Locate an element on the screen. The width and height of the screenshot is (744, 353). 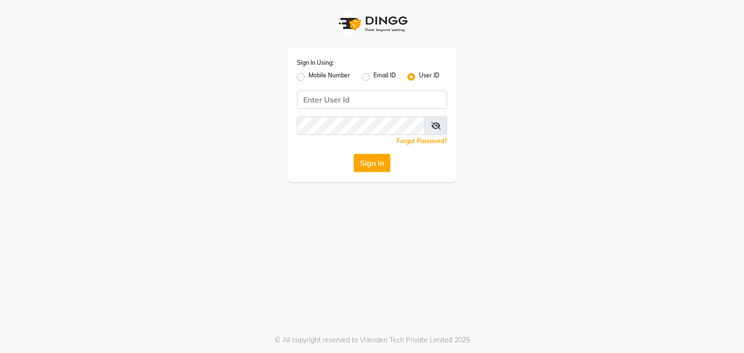
img: logo1.svg is located at coordinates (372, 24).